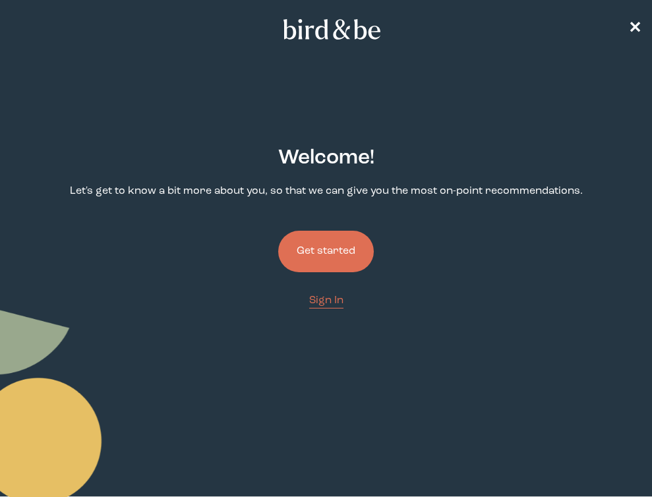 This screenshot has height=497, width=652. What do you see at coordinates (326, 300) in the screenshot?
I see `span: Sign In` at bounding box center [326, 300].